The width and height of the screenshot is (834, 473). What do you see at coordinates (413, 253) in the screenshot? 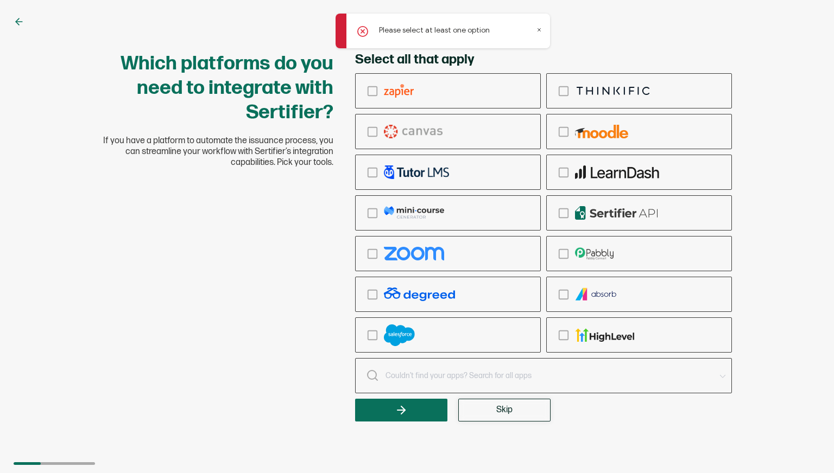
I see `img: zoom` at bounding box center [413, 253].